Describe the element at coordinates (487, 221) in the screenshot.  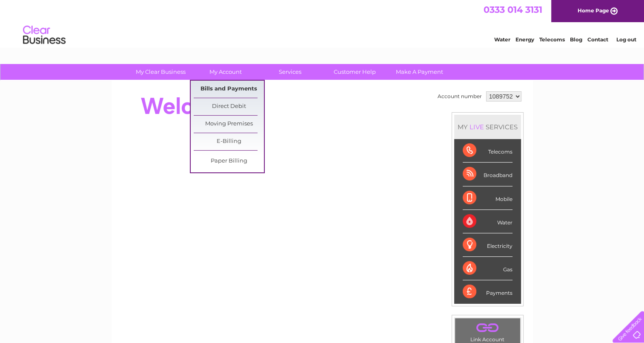
I see `div: Water` at that location.